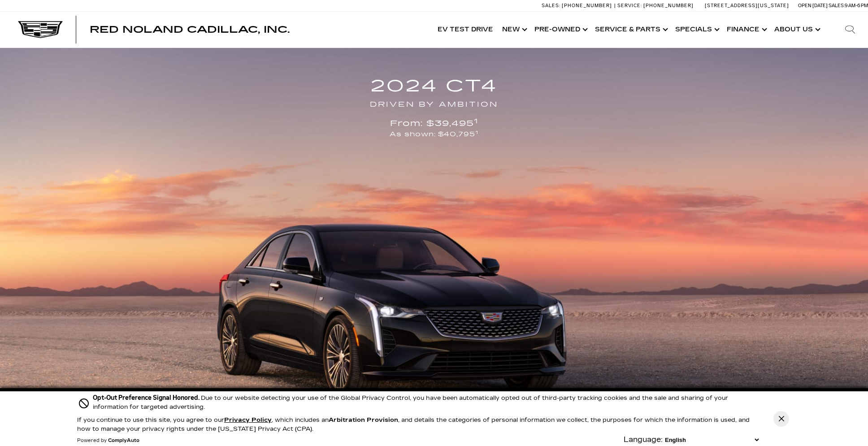 Image resolution: width=868 pixels, height=446 pixels. What do you see at coordinates (797, 30) in the screenshot?
I see `a: About Us` at bounding box center [797, 30].